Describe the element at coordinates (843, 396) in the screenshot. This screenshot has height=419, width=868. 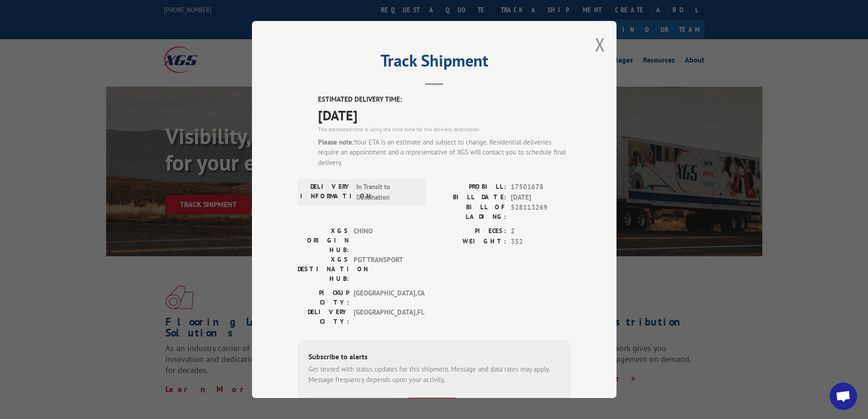
I see `div: Open chat` at that location.